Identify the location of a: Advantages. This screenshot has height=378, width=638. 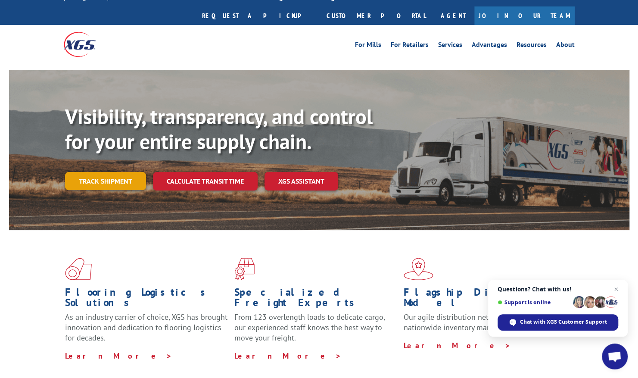
(489, 46).